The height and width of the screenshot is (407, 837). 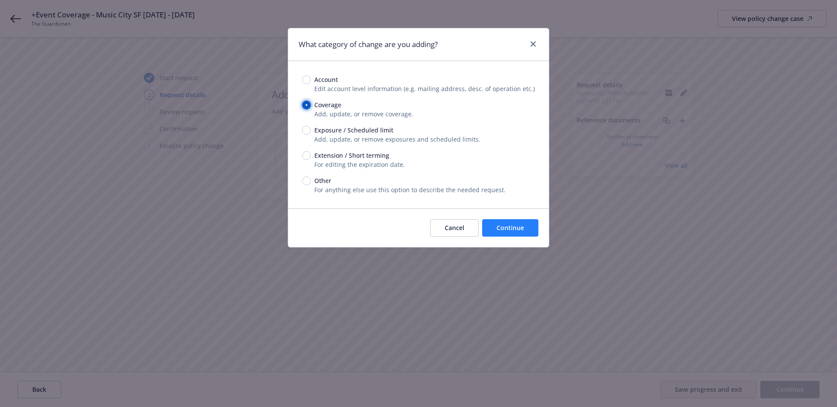 What do you see at coordinates (360, 164) in the screenshot?
I see `span: For editing the expiration date.` at bounding box center [360, 164].